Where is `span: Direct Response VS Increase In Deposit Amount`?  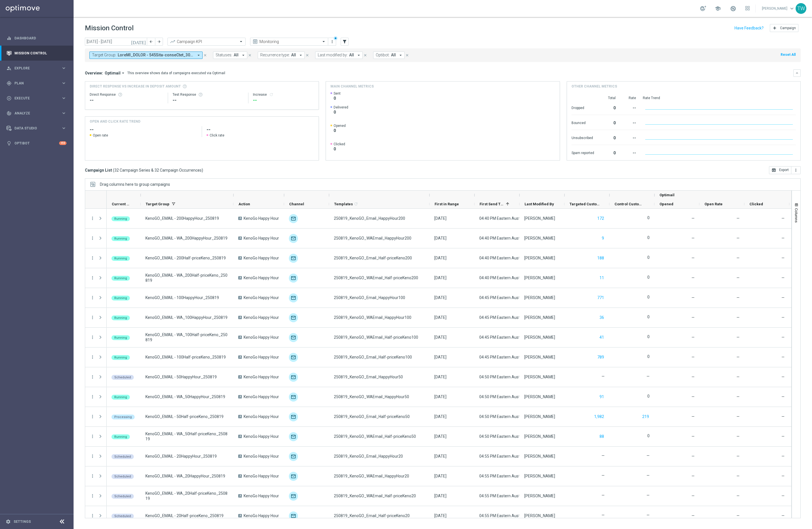 span: Direct Response VS Increase In Deposit Amount is located at coordinates (135, 87).